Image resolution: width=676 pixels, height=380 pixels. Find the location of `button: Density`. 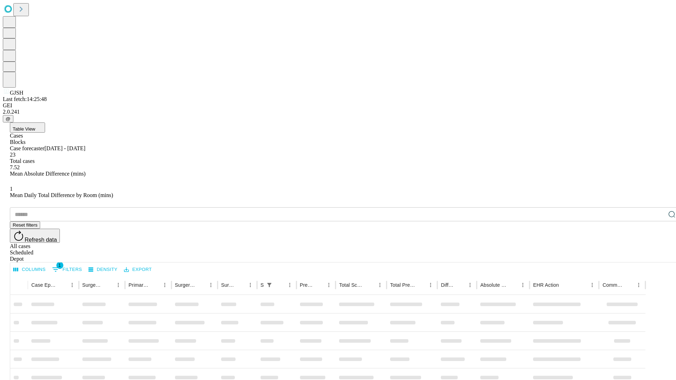

button: Density is located at coordinates (103, 270).